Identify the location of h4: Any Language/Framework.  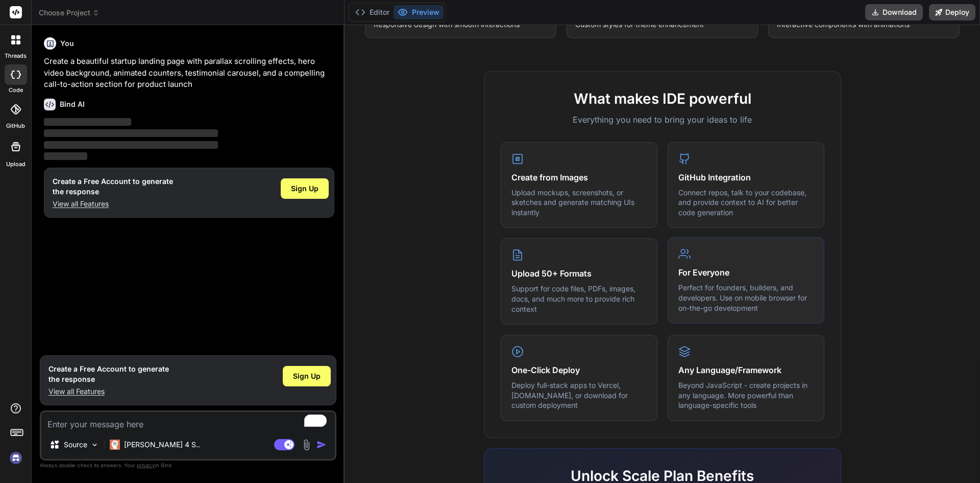
(745, 370).